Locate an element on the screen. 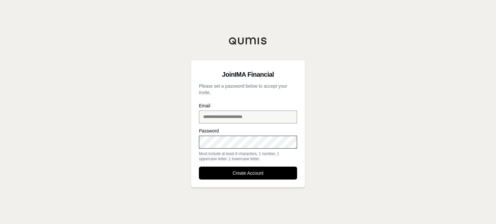 The height and width of the screenshot is (224, 496). img: Qumis is located at coordinates (248, 41).